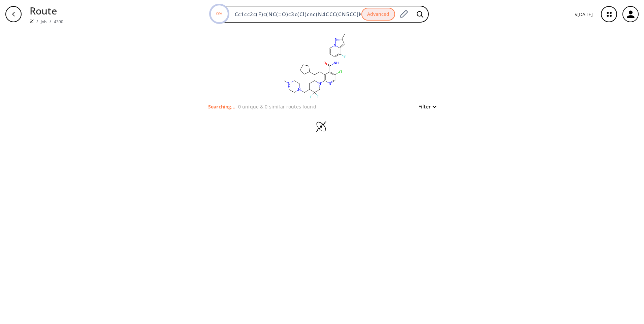  Describe the element at coordinates (315, 65) in the screenshot. I see `svg: Cc1cc2c(F)c(NC(=O)c3c(Cl)cnc(N4CCC(CN5CC[NH+](C)CC5)C(F)(F)C4)c3CCC3CCCC3)ccn2n1` at that location.